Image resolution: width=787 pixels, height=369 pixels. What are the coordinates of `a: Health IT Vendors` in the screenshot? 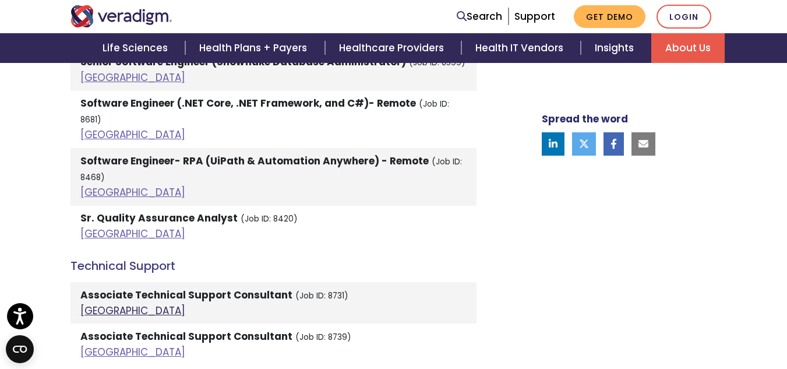 It's located at (521, 48).